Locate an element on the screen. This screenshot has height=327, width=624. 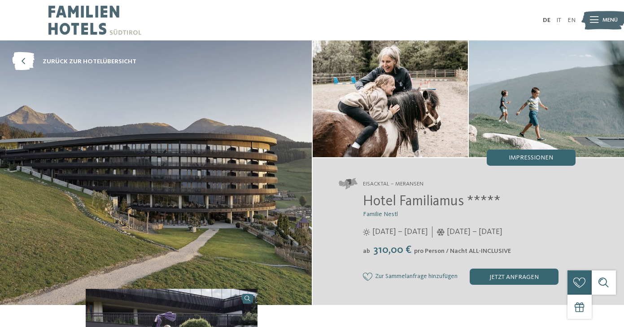
span: ab is located at coordinates (366, 251).